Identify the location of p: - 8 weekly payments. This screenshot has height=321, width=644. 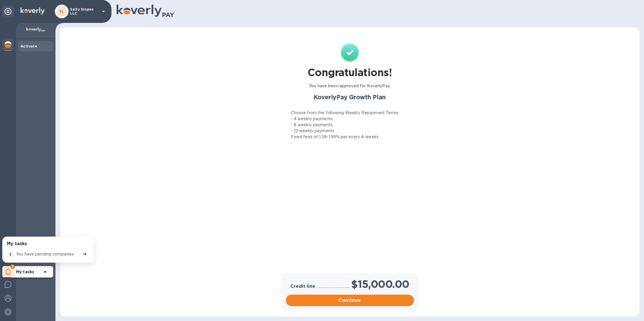
(312, 125).